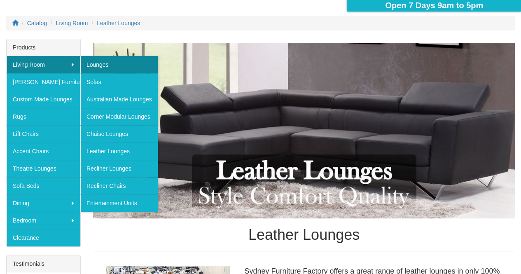  What do you see at coordinates (72, 23) in the screenshot?
I see `span: Living Room` at bounding box center [72, 23].